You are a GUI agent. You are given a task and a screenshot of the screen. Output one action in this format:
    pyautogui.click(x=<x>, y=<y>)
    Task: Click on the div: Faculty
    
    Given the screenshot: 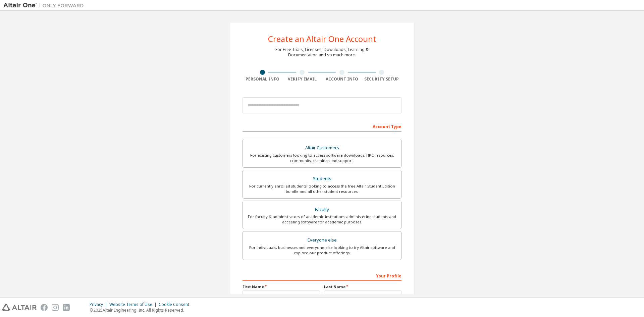 What is the action you would take?
    pyautogui.click(x=322, y=210)
    